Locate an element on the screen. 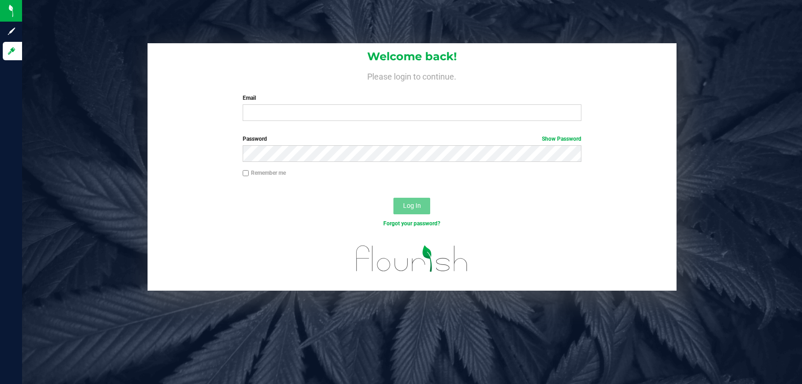 The height and width of the screenshot is (384, 802). inline-svg: Log in is located at coordinates (11, 51).